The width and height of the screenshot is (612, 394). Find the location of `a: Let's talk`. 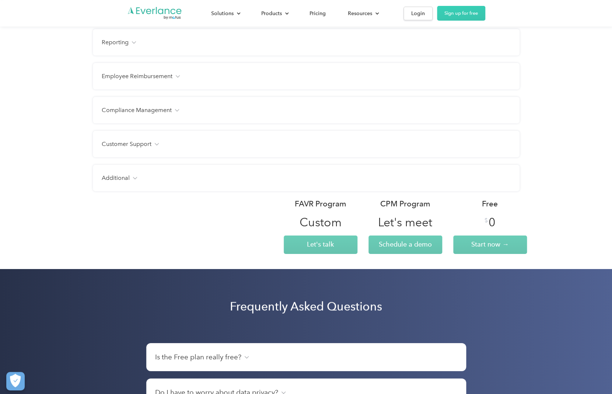

a: Let's talk is located at coordinates (321, 245).